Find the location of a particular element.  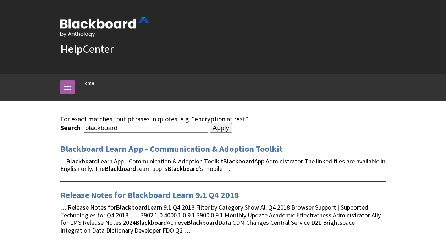

span: … Learn App - Communication & Adoption Toolkit App Administrator The linked files are available i... is located at coordinates (223, 165).